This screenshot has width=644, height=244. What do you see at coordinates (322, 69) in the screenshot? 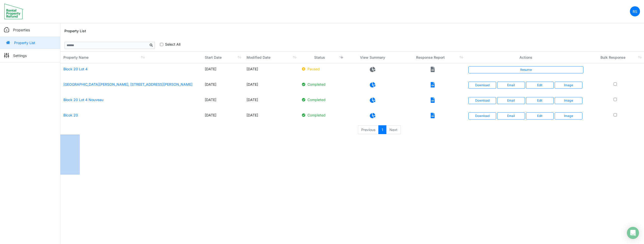
I see `p: Paused` at bounding box center [322, 69].